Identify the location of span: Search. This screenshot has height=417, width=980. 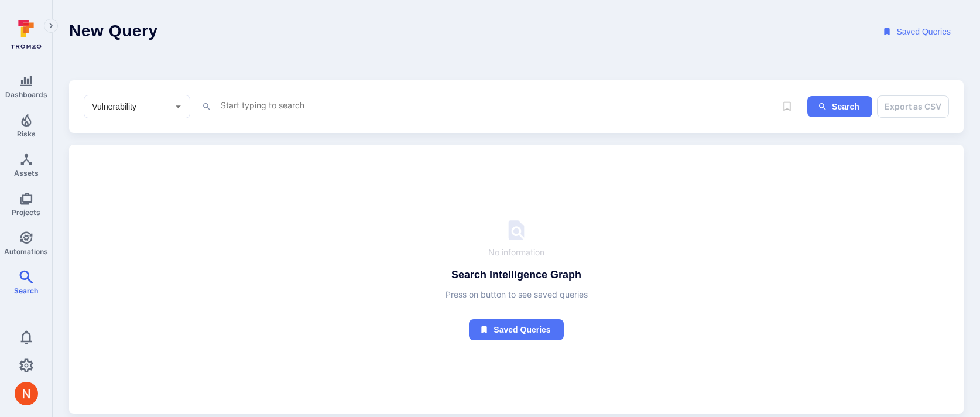
(26, 290).